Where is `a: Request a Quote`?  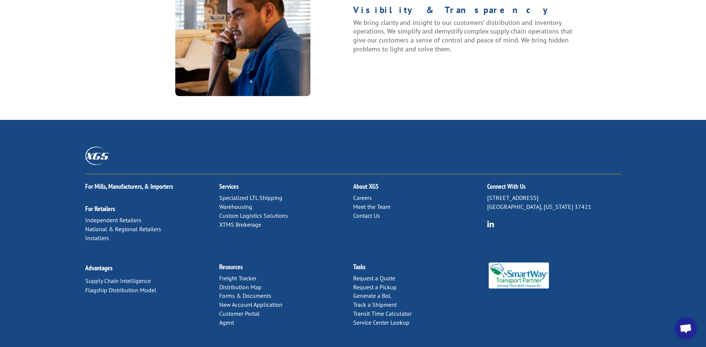 a: Request a Quote is located at coordinates (374, 278).